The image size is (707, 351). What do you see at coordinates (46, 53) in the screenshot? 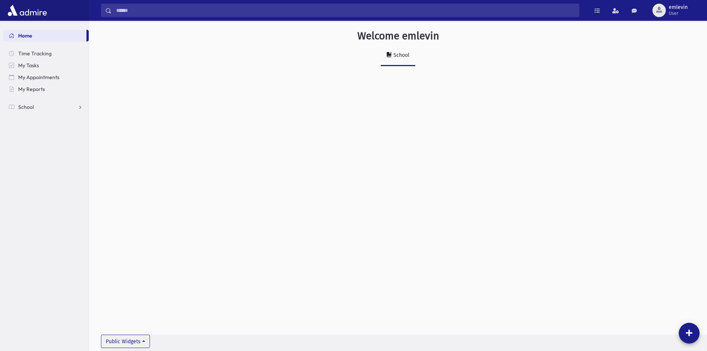
I see `a: Time Tracking` at bounding box center [46, 53].